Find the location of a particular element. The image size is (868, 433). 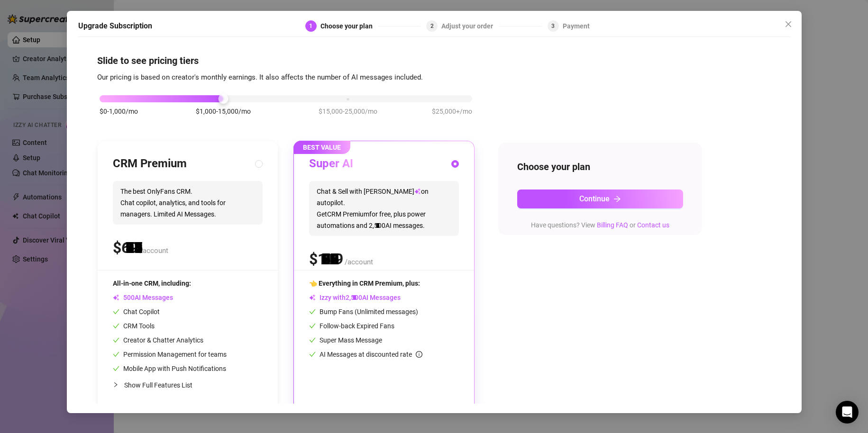

span: Izzy with AI Messages is located at coordinates (355, 298).